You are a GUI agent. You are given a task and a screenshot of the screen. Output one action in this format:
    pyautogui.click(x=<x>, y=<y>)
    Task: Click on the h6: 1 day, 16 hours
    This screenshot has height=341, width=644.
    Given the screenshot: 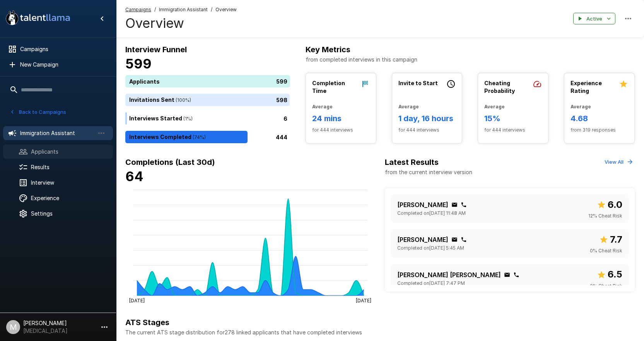 What is the action you would take?
    pyautogui.click(x=427, y=118)
    